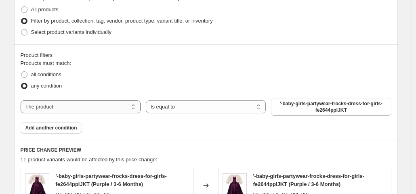 This screenshot has width=416, height=194. What do you see at coordinates (46, 86) in the screenshot?
I see `span: any condition` at bounding box center [46, 86].